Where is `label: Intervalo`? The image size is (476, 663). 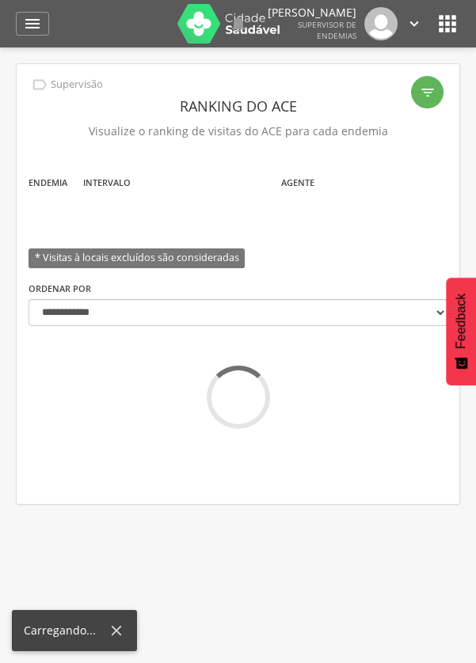 label: Intervalo is located at coordinates (107, 183).